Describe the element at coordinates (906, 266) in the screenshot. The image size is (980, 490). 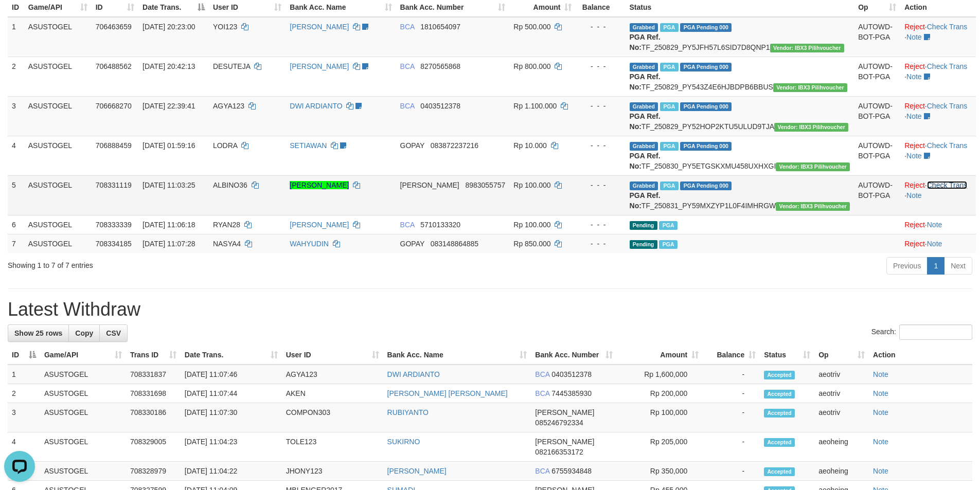
I see `a: Previous` at that location.